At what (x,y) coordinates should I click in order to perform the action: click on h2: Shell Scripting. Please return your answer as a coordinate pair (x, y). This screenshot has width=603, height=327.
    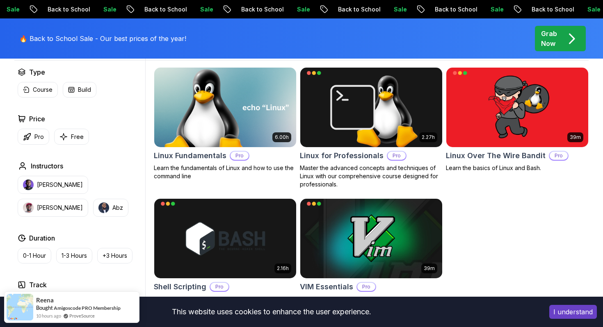
    Looking at the image, I should click on (180, 287).